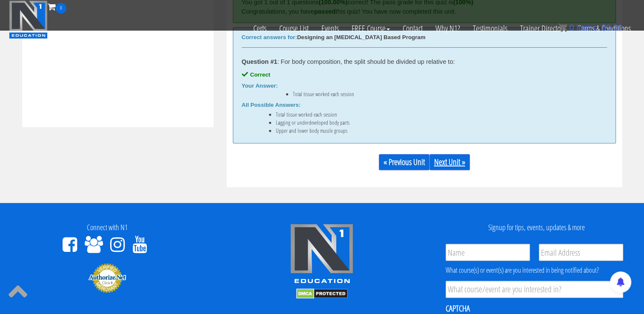  What do you see at coordinates (604, 29) in the screenshot?
I see `a: Terms & Conditions` at bounding box center [604, 29].